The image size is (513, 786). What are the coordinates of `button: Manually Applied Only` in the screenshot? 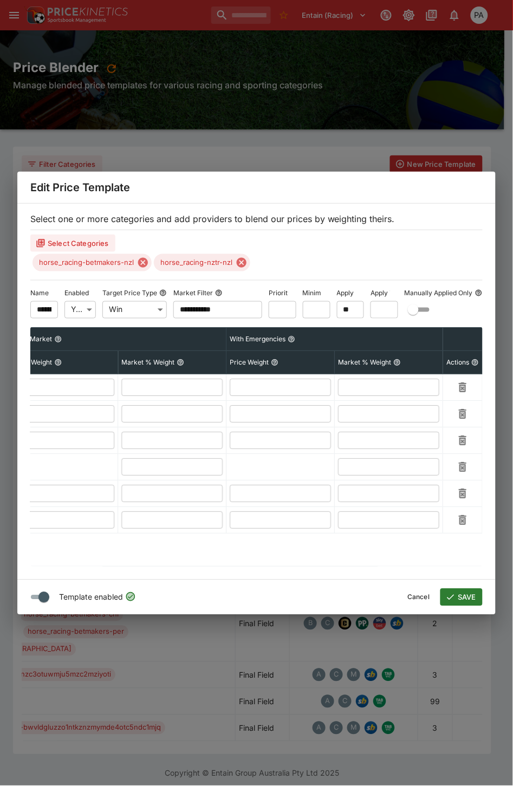 It's located at (479, 293).